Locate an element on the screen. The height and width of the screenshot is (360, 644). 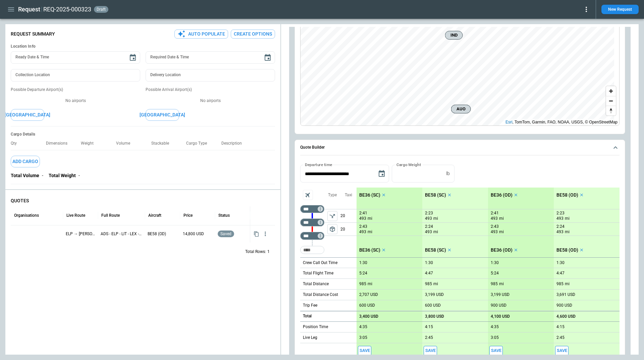
p: Possible Arrival Airport(s) is located at coordinates (211, 90).